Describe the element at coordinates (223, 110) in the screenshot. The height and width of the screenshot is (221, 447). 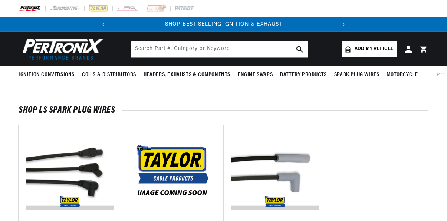
I see `h2: Shop LS Spark Plug Wires` at that location.